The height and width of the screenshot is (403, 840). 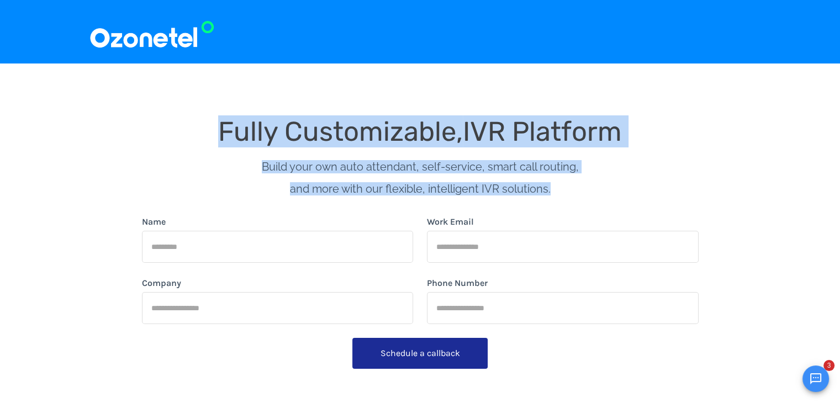 What do you see at coordinates (161, 283) in the screenshot?
I see `label: Company` at bounding box center [161, 283].